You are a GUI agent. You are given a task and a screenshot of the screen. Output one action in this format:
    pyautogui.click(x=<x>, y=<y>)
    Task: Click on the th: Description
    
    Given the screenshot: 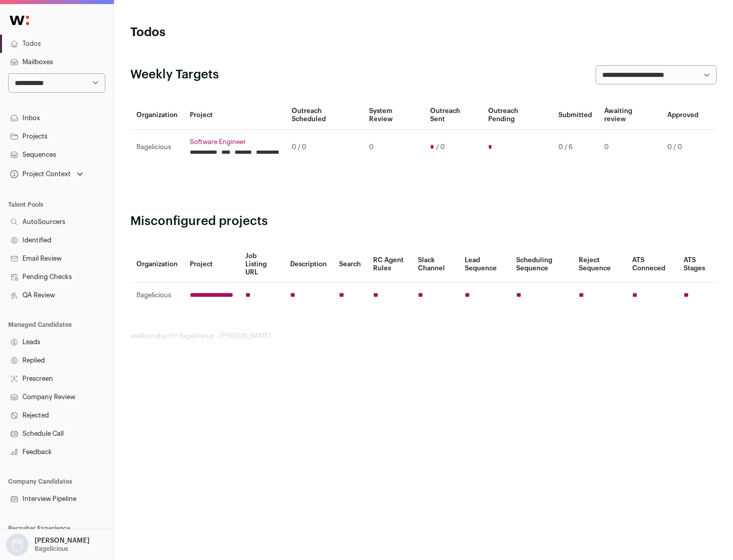 What is the action you would take?
    pyautogui.click(x=308, y=264)
    